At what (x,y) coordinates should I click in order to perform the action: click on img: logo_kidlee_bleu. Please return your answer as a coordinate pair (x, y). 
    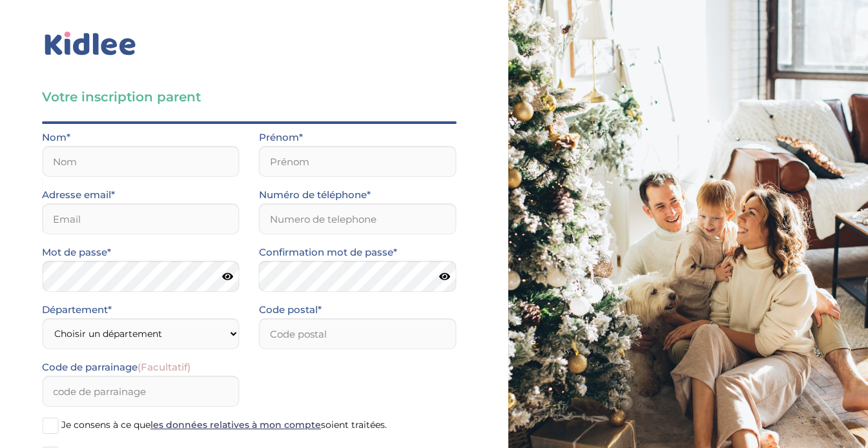
    Looking at the image, I should click on (91, 44).